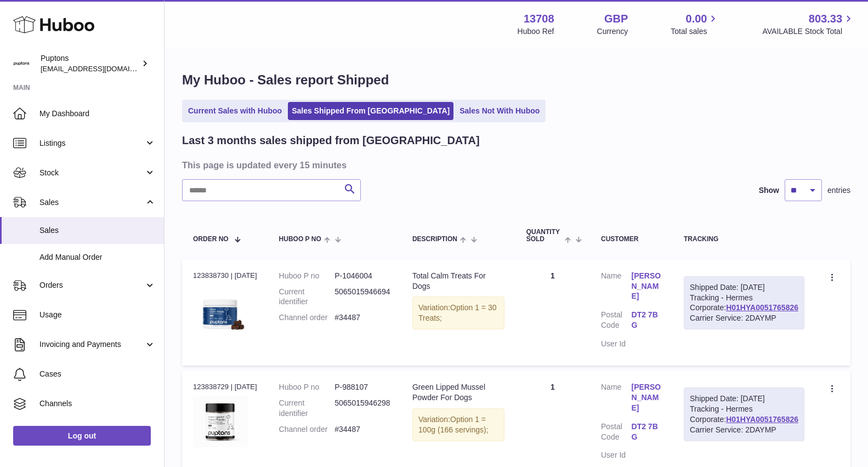 The height and width of the screenshot is (467, 868). What do you see at coordinates (22, 64) in the screenshot?
I see `img: hello@puptons.com` at bounding box center [22, 64].